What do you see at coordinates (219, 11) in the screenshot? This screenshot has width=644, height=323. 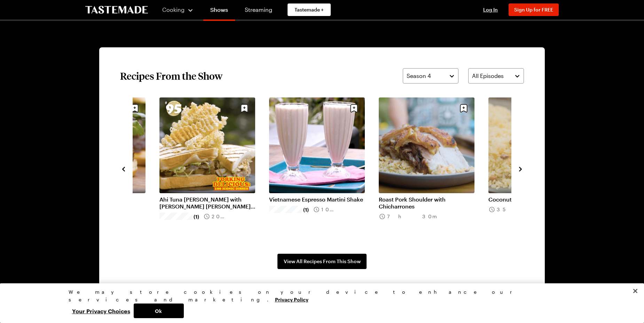 I see `a: Shows` at bounding box center [219, 11].